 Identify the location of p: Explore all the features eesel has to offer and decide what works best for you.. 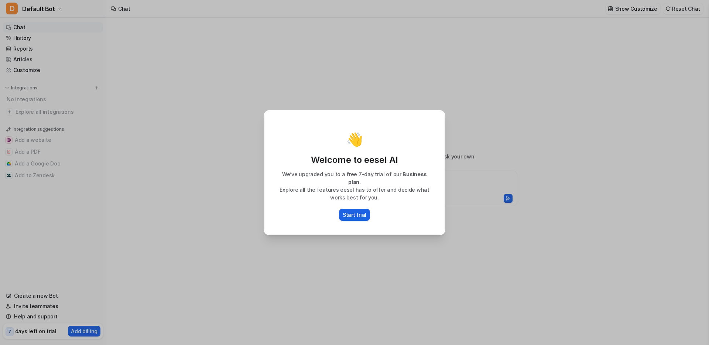
(354, 193).